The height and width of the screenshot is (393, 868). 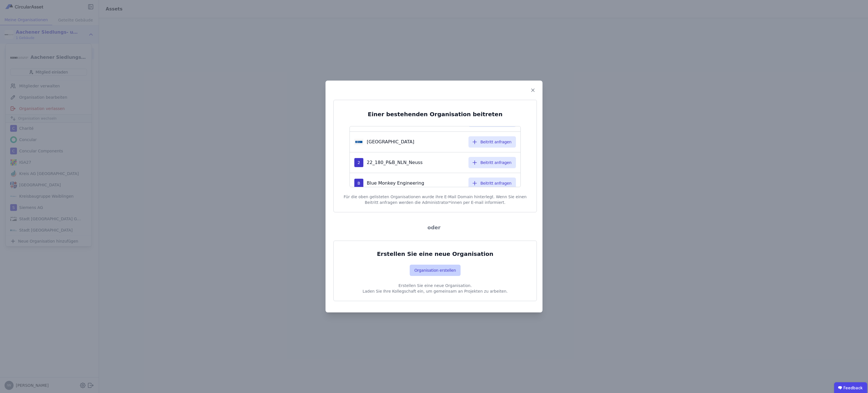 I want to click on button: Organisation erstellen, so click(x=435, y=271).